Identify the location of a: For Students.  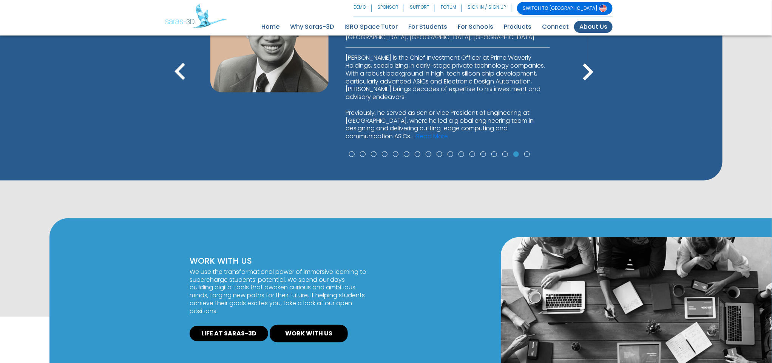
(428, 27).